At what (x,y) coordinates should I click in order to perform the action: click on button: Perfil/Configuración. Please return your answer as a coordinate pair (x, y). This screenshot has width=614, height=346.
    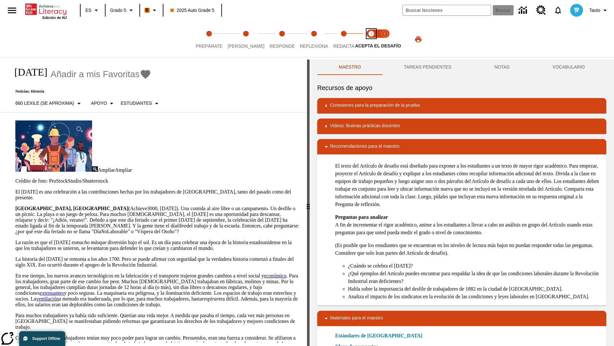
    Looking at the image, I should click on (599, 10).